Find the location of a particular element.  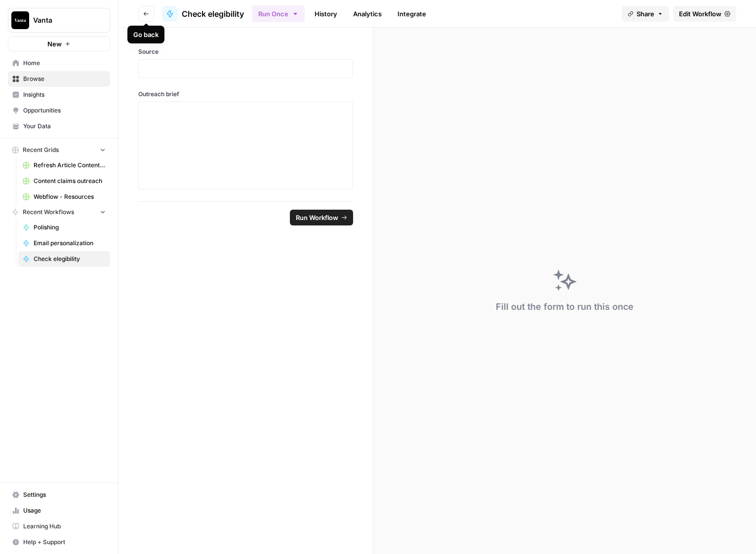

a: Analytics is located at coordinates (367, 14).